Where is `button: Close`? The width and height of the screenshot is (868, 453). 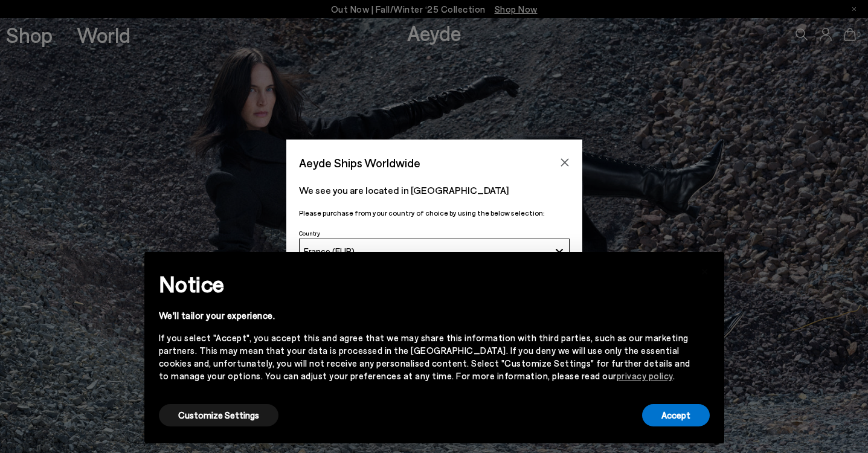
button: Close is located at coordinates (564, 162).